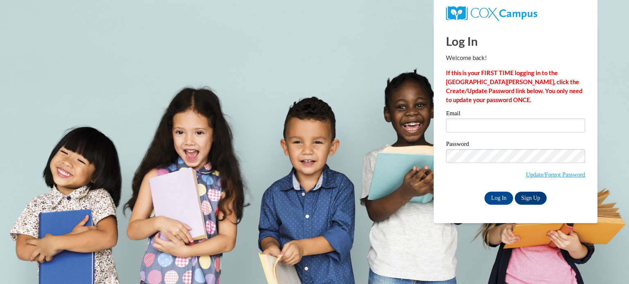 The width and height of the screenshot is (629, 284). I want to click on a: Update/Forgot Password, so click(555, 175).